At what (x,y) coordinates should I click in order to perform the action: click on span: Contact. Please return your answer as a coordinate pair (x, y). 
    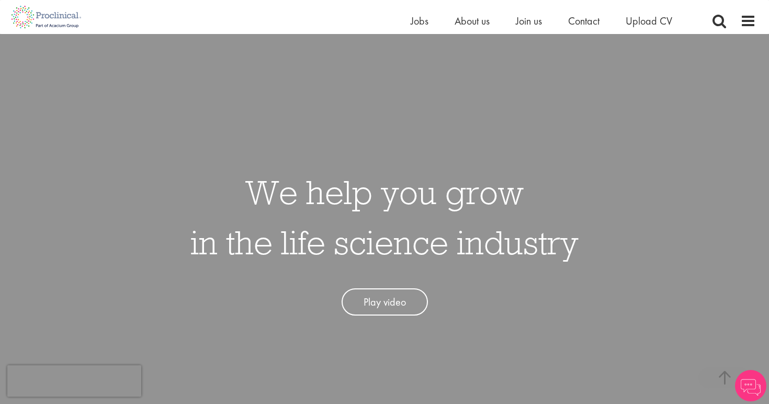
    Looking at the image, I should click on (584, 21).